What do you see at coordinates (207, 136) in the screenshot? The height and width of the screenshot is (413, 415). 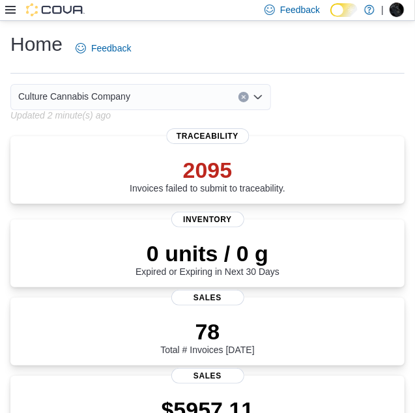 I see `span: Traceability` at bounding box center [207, 136].